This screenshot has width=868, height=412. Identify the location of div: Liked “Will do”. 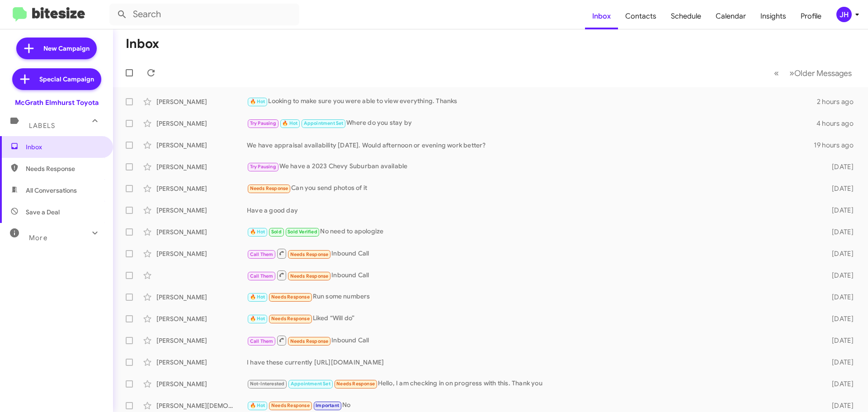
(532, 318).